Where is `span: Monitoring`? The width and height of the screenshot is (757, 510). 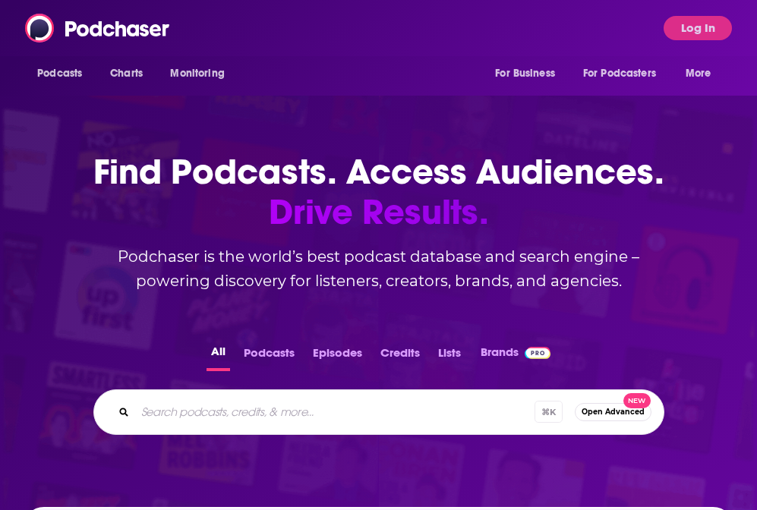
span: Monitoring is located at coordinates (197, 74).